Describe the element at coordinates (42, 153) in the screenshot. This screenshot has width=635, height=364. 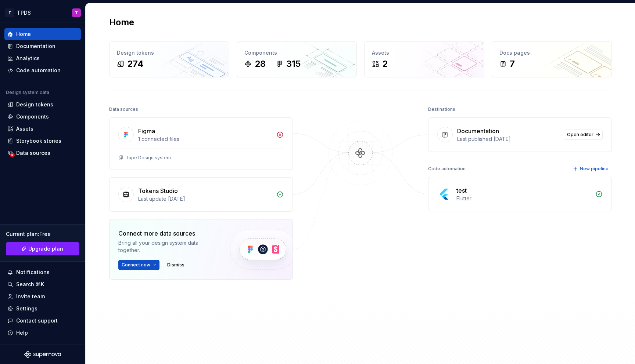
I see `a: Data sources` at that location.